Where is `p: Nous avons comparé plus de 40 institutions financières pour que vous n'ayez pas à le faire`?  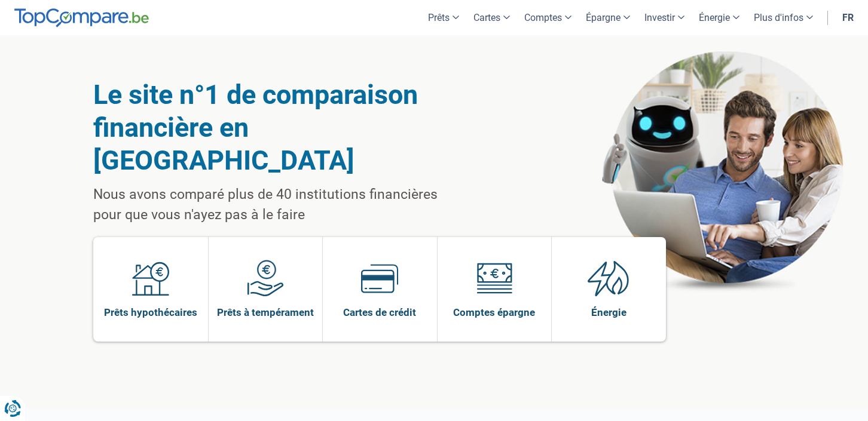
p: Nous avons comparé plus de 40 institutions financières pour que vous n'ayez pas à le faire is located at coordinates (281, 205).